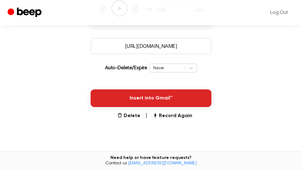 The height and width of the screenshot is (170, 302). What do you see at coordinates (279, 13) in the screenshot?
I see `a: Log Out` at bounding box center [279, 13].